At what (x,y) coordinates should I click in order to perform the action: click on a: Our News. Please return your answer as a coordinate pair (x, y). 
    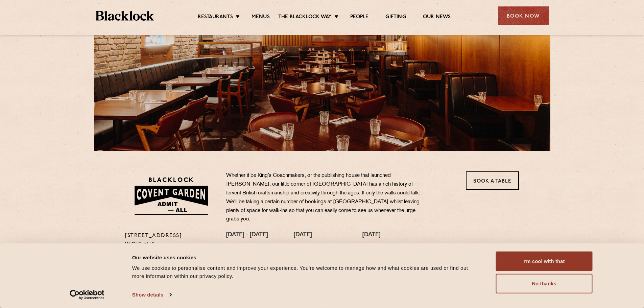
    Looking at the image, I should click on (436, 17).